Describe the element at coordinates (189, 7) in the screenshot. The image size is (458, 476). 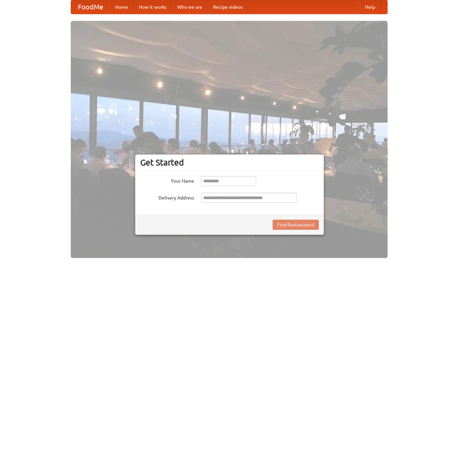
I see `a: Who we are` at that location.